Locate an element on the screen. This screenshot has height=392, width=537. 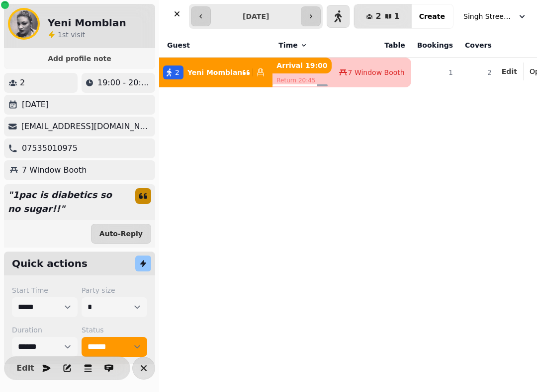
span: Singh Street Bruntsfield is located at coordinates (488, 17).